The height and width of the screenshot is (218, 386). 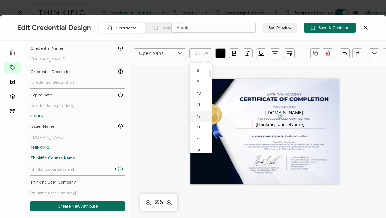 I want to click on span: Credential Name, so click(x=47, y=48).